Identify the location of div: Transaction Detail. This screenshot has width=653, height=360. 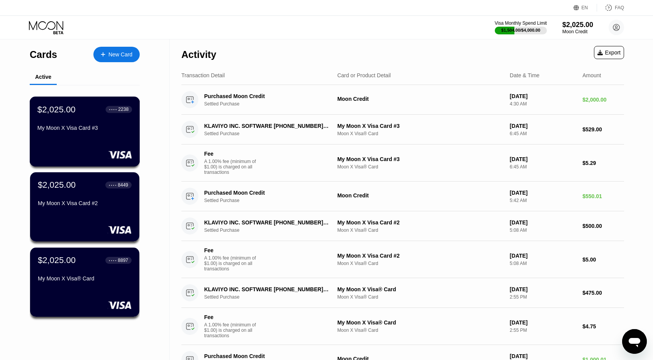
(203, 75).